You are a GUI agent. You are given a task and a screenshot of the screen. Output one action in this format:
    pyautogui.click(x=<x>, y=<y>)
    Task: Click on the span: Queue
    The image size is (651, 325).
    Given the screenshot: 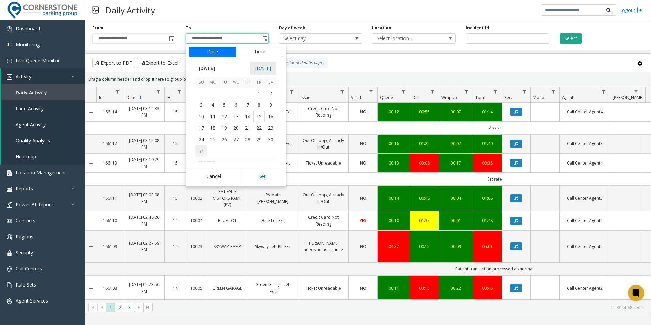 What is the action you would take?
    pyautogui.click(x=386, y=97)
    